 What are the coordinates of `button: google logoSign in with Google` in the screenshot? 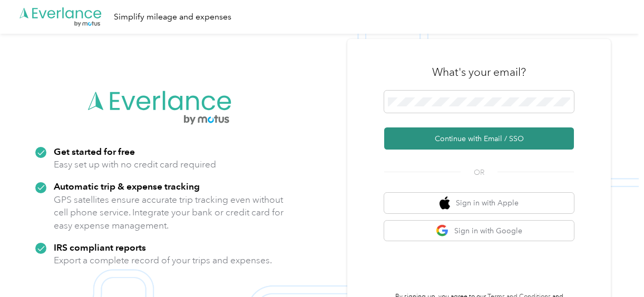 It's located at (479, 231).